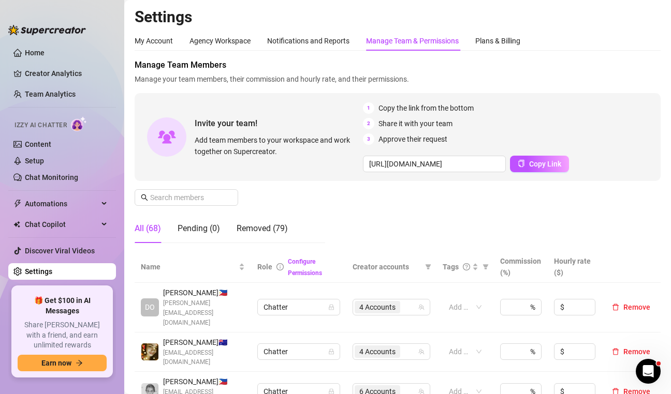 Image resolution: width=671 pixels, height=394 pixels. What do you see at coordinates (426, 108) in the screenshot?
I see `span: Copy the link from the bottom` at bounding box center [426, 108].